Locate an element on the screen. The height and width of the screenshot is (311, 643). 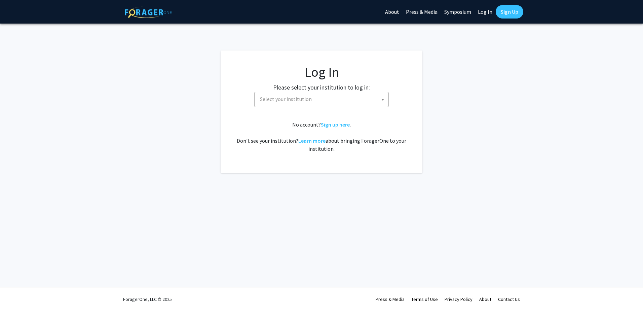
a: Terms of Use is located at coordinates (424, 299).